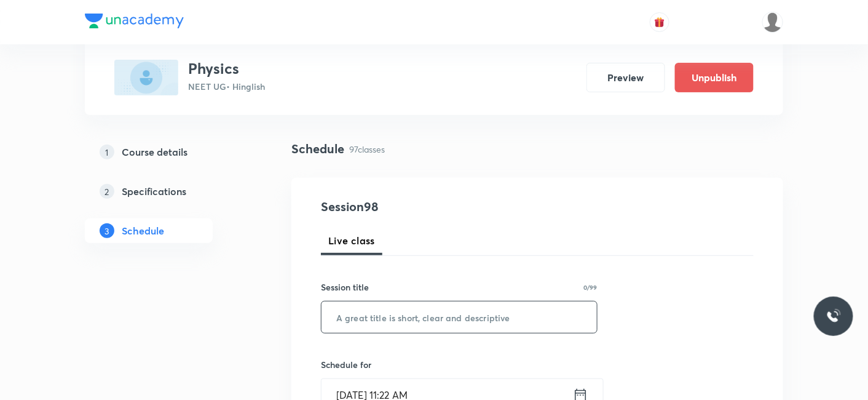 This screenshot has height=400, width=868. Describe the element at coordinates (433, 207) in the screenshot. I see `h4: Session 98` at that location.